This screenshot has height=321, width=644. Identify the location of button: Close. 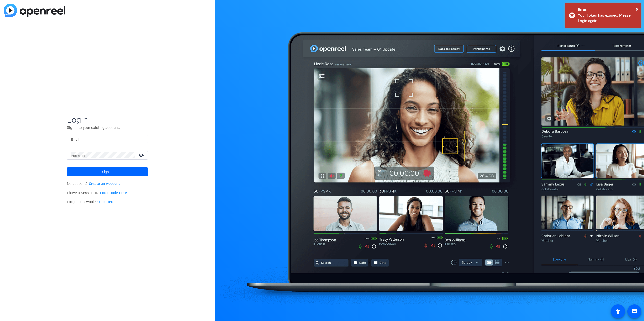
(637, 9).